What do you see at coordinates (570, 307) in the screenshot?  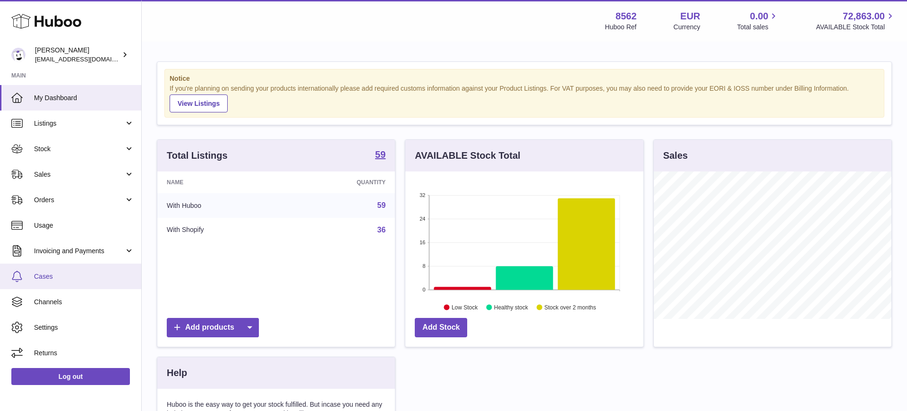 I see `text: Stock over 2 months` at bounding box center [570, 307].